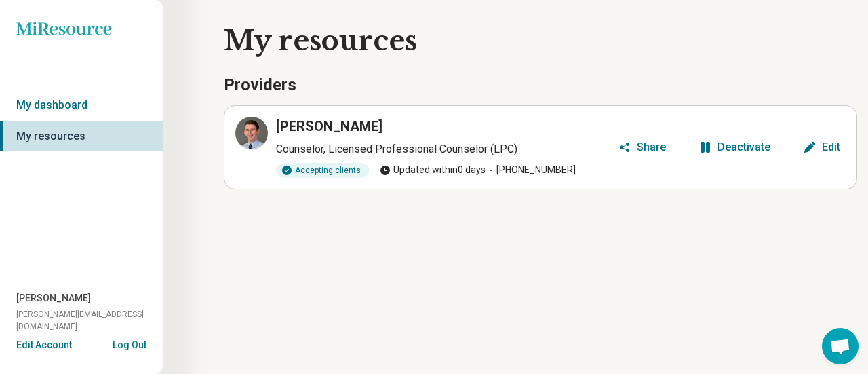 The height and width of the screenshot is (374, 868). What do you see at coordinates (735, 147) in the screenshot?
I see `button: Deactivate` at bounding box center [735, 147].